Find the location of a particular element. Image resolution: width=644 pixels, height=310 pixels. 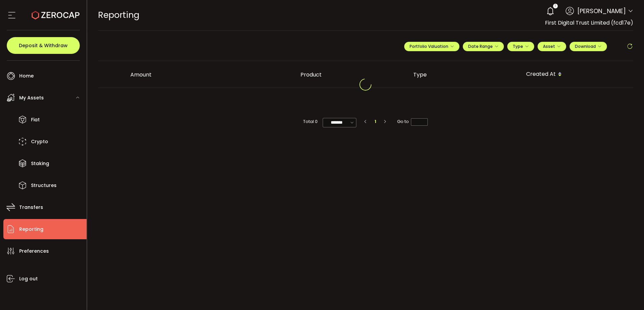

span: Total 0 is located at coordinates (311, 122).